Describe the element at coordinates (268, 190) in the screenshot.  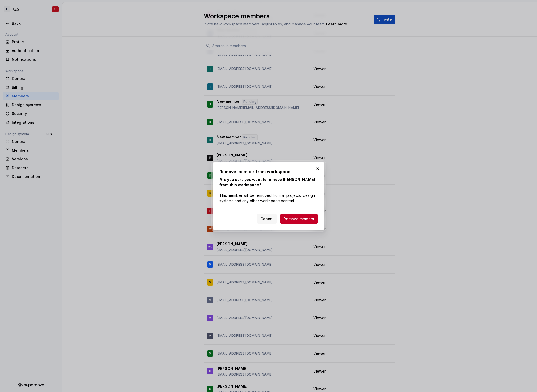
I see `p: This member will be removed from all projects, design systems and any other workspace content.` at that location.